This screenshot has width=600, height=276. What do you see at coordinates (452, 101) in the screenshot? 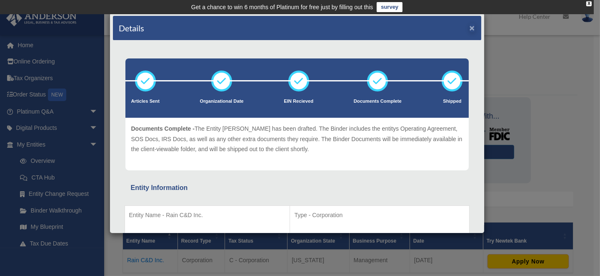
I see `p: Shipped` at bounding box center [452, 101].